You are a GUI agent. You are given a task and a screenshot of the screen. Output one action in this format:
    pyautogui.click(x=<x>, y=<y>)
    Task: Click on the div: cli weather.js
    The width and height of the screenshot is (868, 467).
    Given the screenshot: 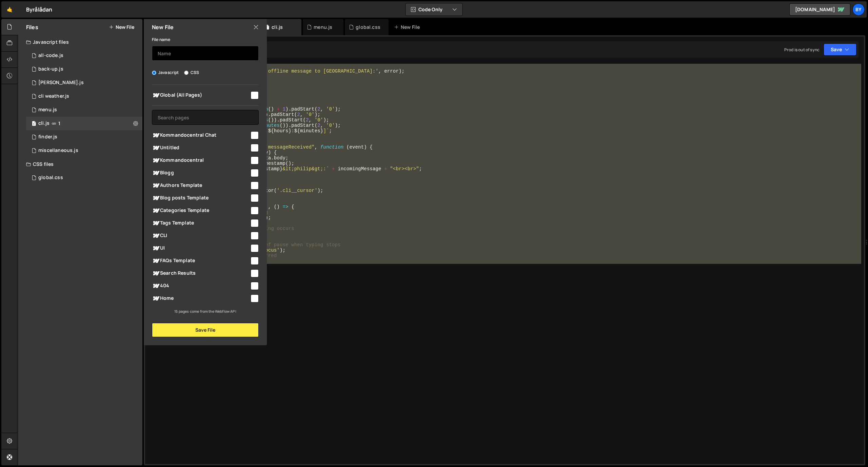 What is the action you would take?
    pyautogui.click(x=54, y=96)
    